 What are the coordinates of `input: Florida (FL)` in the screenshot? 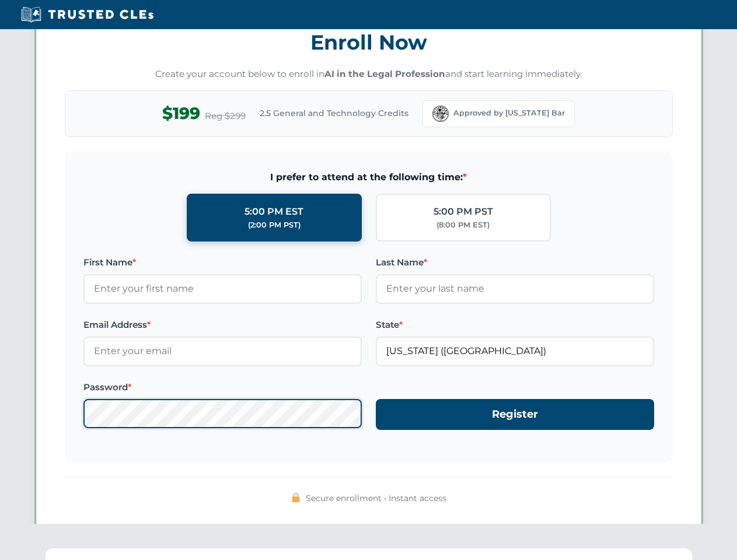 It's located at (514, 352).